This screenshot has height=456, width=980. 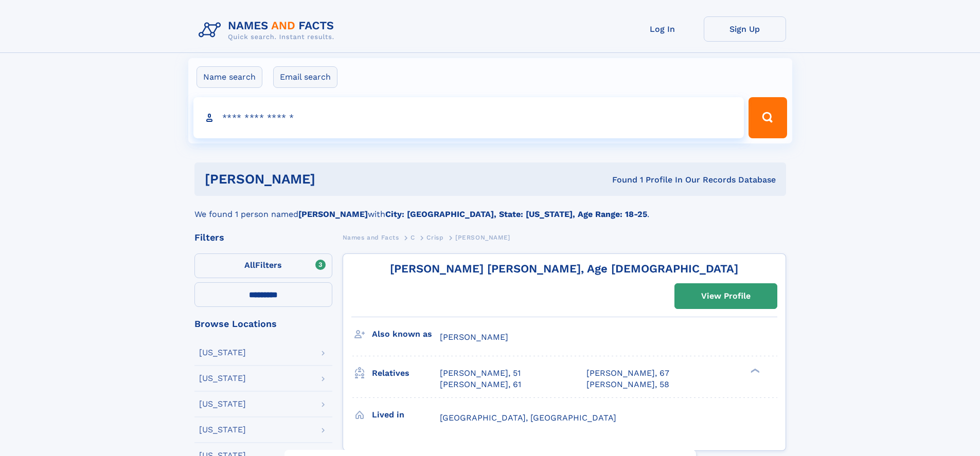 What do you see at coordinates (745, 29) in the screenshot?
I see `a: Sign Up` at bounding box center [745, 29].